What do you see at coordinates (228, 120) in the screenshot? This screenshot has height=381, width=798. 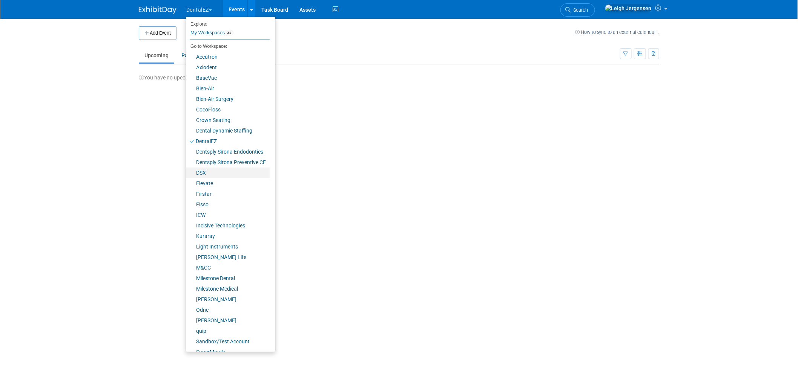 I see `a: Crown Seating` at bounding box center [228, 120].